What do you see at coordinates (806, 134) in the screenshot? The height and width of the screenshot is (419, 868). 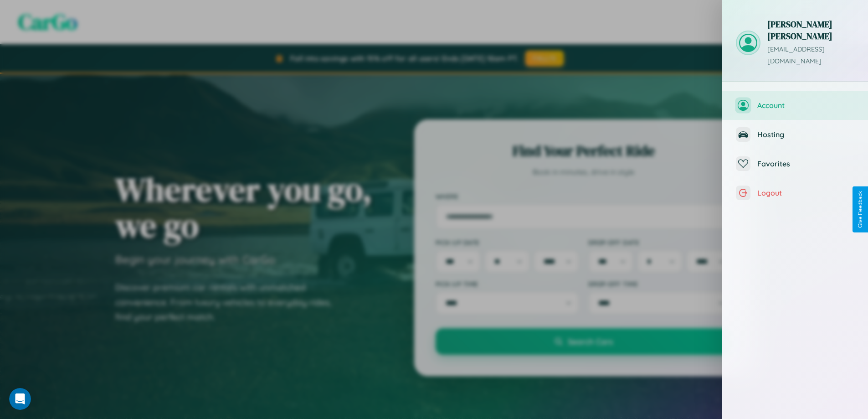 I see `span: Hosting` at bounding box center [806, 134].